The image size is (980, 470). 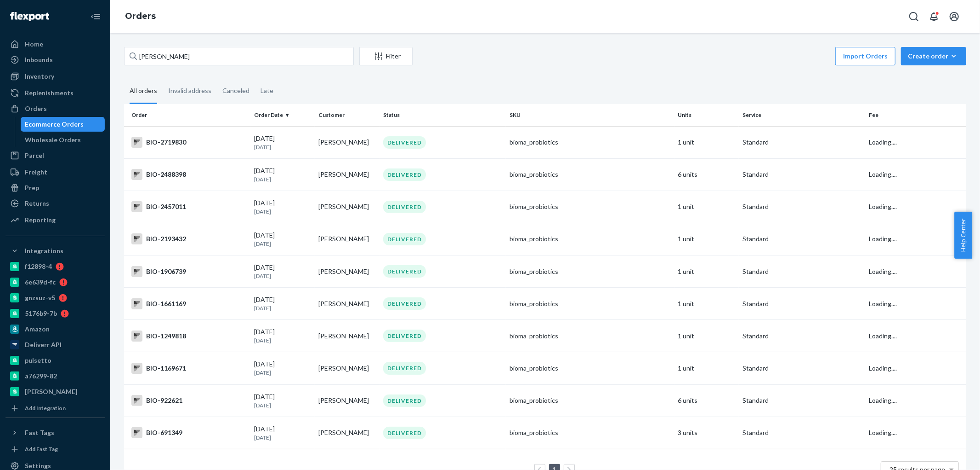 What do you see at coordinates (39, 76) in the screenshot?
I see `div: Inventory` at bounding box center [39, 76].